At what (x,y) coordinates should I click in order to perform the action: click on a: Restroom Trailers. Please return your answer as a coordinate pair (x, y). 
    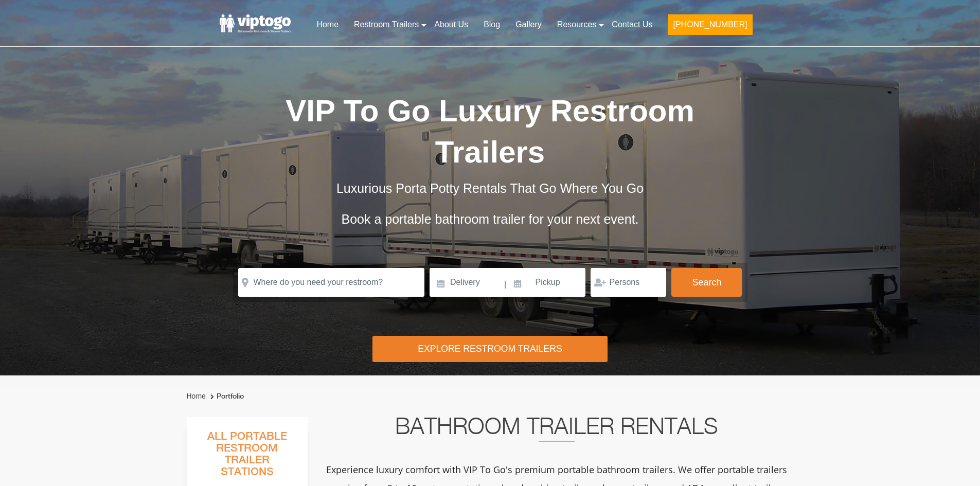
    Looking at the image, I should click on (387, 25).